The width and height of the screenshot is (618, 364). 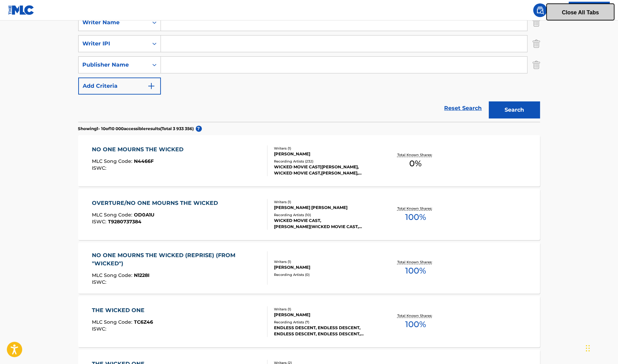 What do you see at coordinates (589, 10) in the screenshot?
I see `a: Log In` at bounding box center [589, 10].